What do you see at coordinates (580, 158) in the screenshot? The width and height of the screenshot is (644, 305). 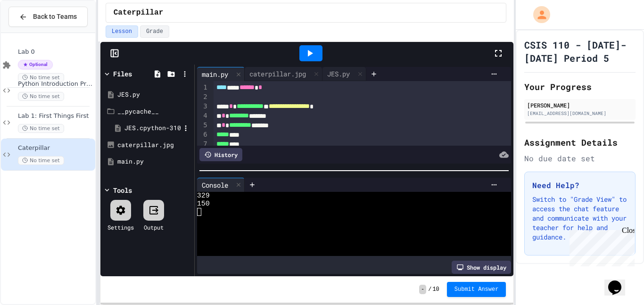 I see `div: No due date set` at bounding box center [580, 158].